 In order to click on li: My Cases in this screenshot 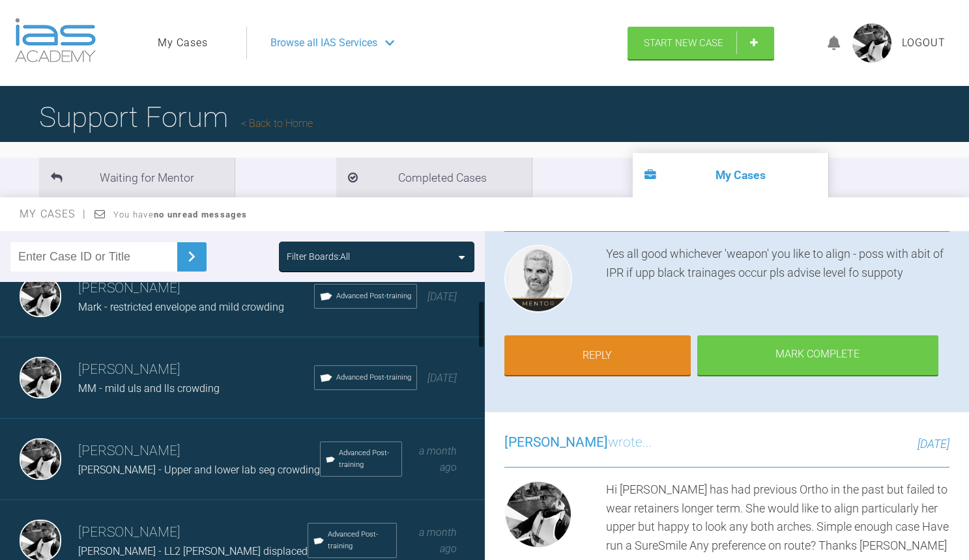, I will do `click(731, 175)`.